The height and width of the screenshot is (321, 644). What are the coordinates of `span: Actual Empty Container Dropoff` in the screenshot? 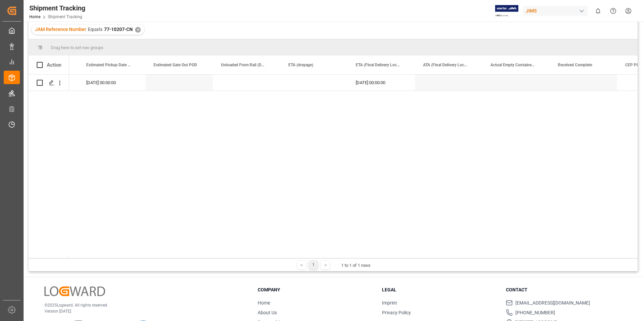 It's located at (513, 65).